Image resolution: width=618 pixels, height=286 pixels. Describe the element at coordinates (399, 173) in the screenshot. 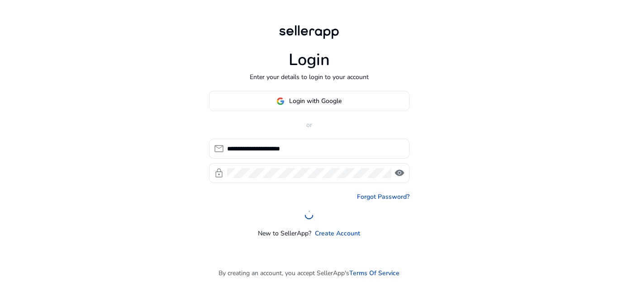

I see `span: visibility` at that location.